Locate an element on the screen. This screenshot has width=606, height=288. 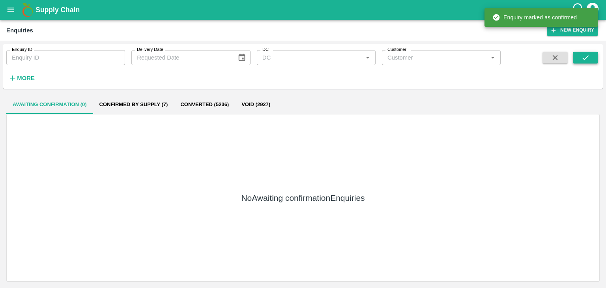
label: Customer is located at coordinates (397, 50).